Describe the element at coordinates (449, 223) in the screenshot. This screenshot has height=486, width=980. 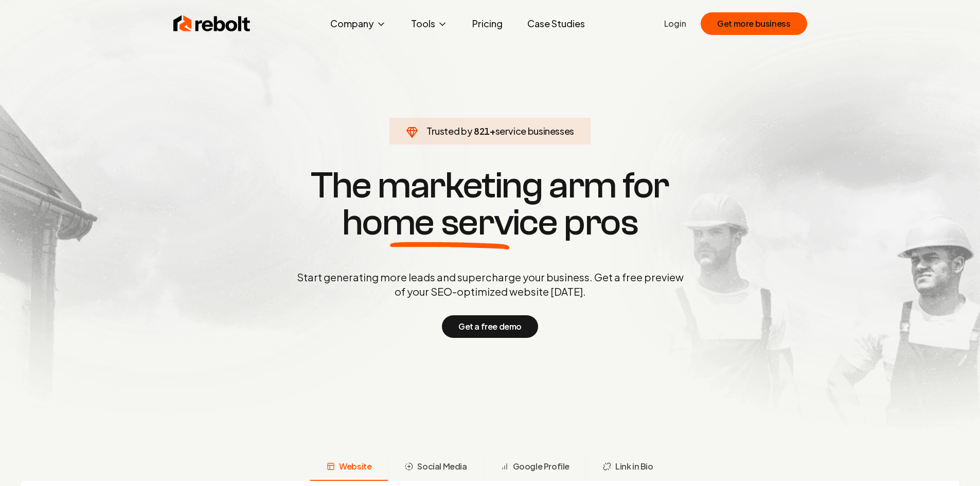
I see `span: home service` at that location.